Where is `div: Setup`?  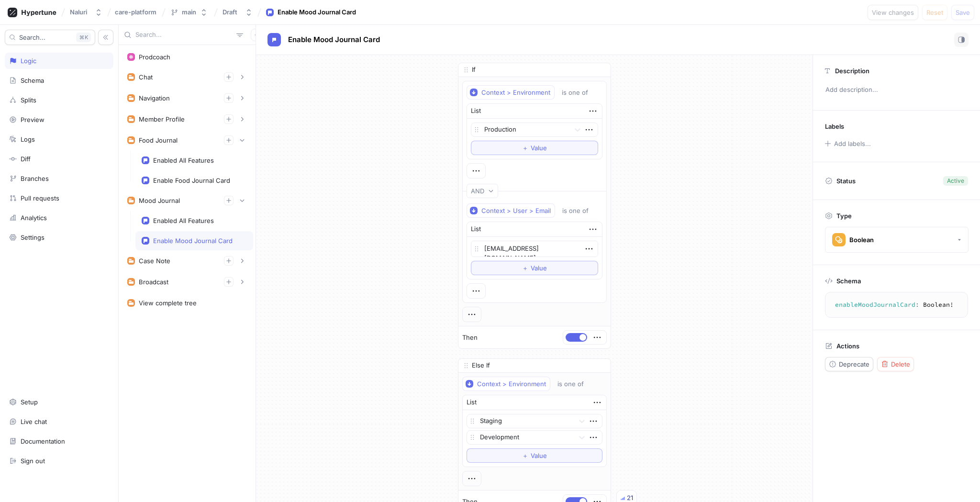
div: Setup is located at coordinates (29, 402).